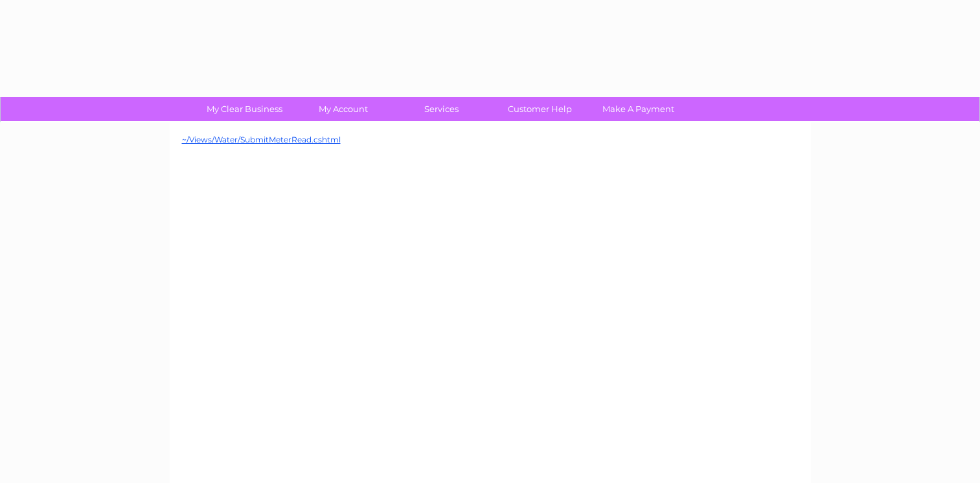 The height and width of the screenshot is (483, 980). I want to click on a: My Account, so click(342, 109).